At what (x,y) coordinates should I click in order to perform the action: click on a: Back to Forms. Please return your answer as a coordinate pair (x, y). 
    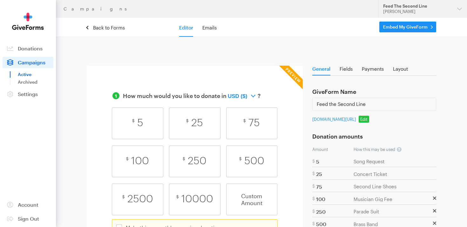
    Looking at the image, I should click on (106, 28).